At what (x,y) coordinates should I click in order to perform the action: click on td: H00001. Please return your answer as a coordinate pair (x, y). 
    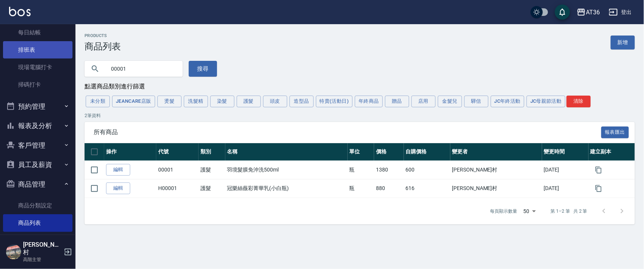
    Looking at the image, I should click on (177, 188).